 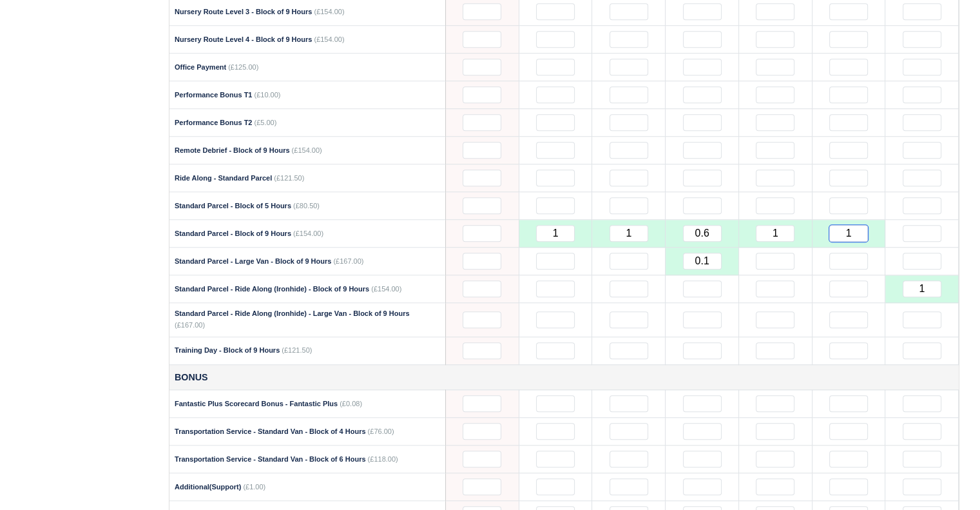 What do you see at coordinates (232, 206) in the screenshot?
I see `strong: Standard Parcel - Block of 5 Hours` at bounding box center [232, 206].